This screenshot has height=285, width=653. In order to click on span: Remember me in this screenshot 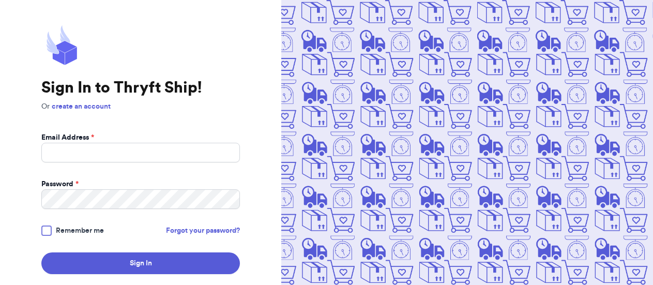, I will do `click(80, 231)`.